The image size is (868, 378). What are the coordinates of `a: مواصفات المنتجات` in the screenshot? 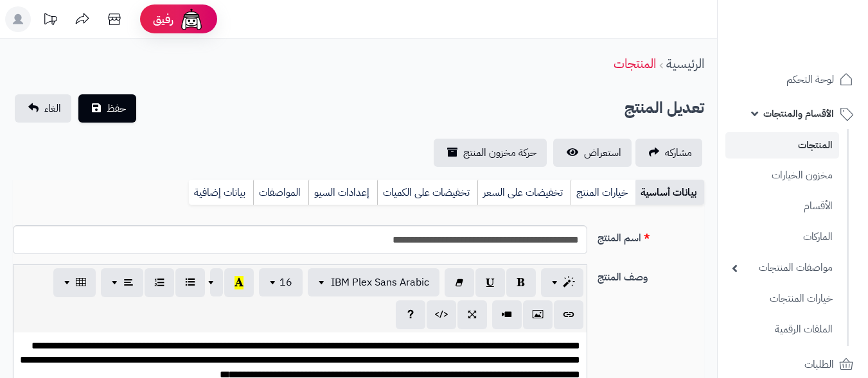 It's located at (782, 268).